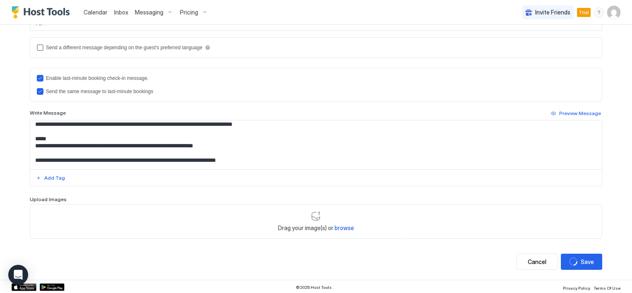 The width and height of the screenshot is (632, 293). What do you see at coordinates (43, 12) in the screenshot?
I see `a: Host Tools Logo` at bounding box center [43, 12].